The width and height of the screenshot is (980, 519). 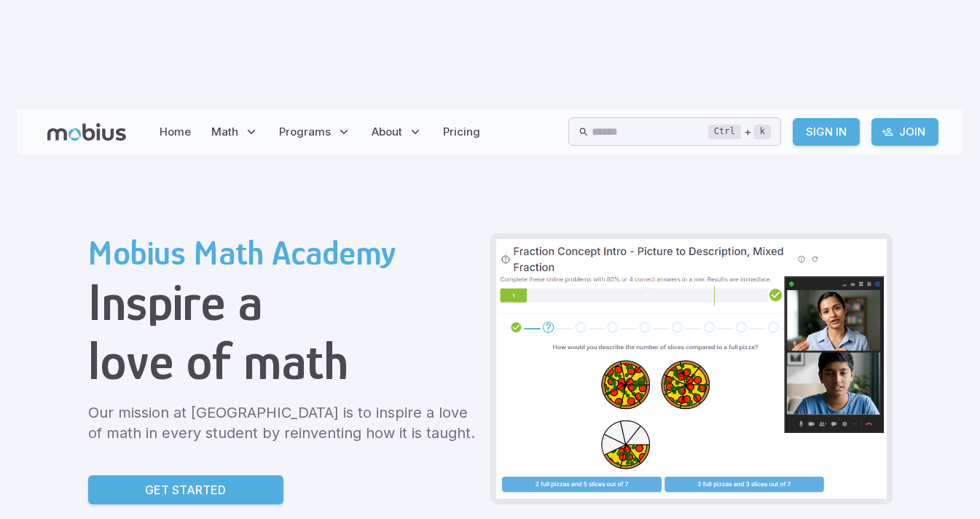 What do you see at coordinates (283, 361) in the screenshot?
I see `h1: love of math` at bounding box center [283, 361].